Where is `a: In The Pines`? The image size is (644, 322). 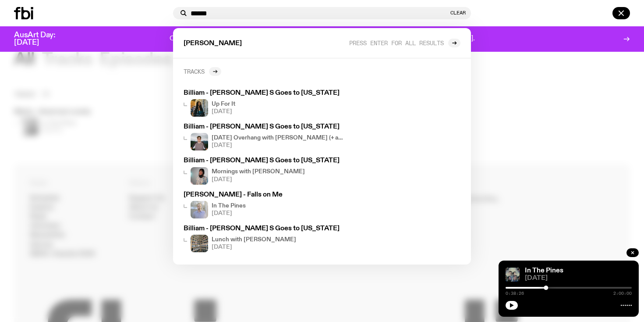 a: In The Pines is located at coordinates (544, 271).